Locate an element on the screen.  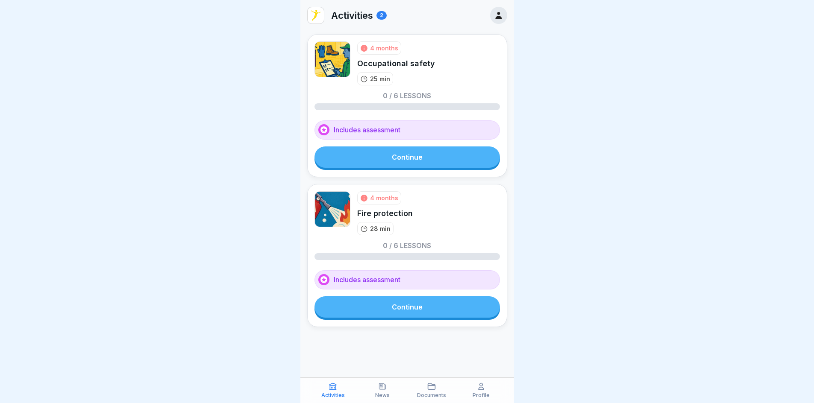
p: Documents is located at coordinates (431, 395).